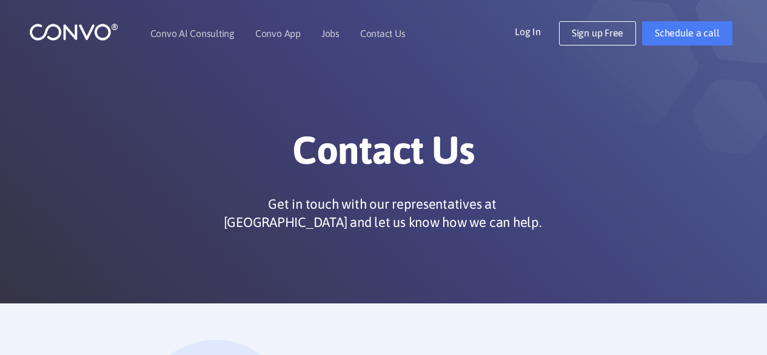  I want to click on a: Contact Us, so click(382, 33).